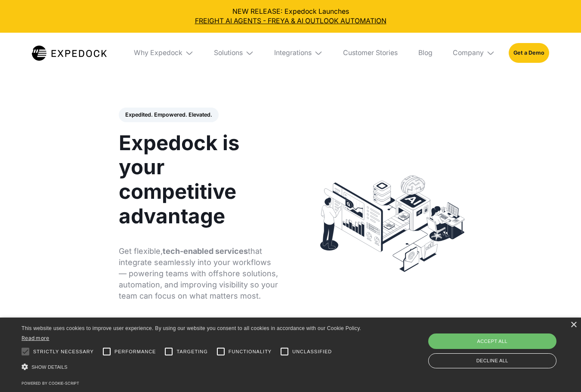 Image resolution: width=581 pixels, height=392 pixels. I want to click on span: Unclassified, so click(312, 351).